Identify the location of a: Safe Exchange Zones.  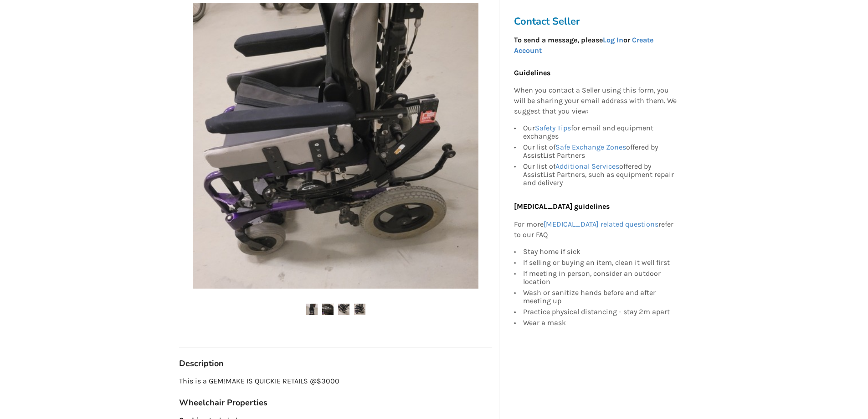
(591, 147).